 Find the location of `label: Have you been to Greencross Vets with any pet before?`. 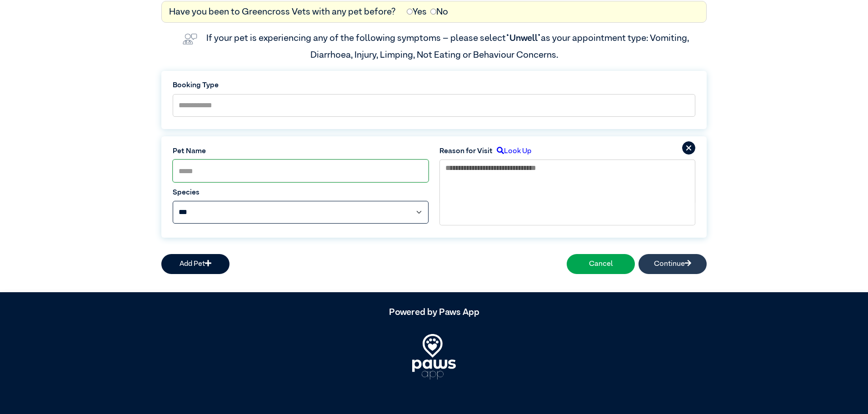

label: Have you been to Greencross Vets with any pet before? is located at coordinates (282, 12).